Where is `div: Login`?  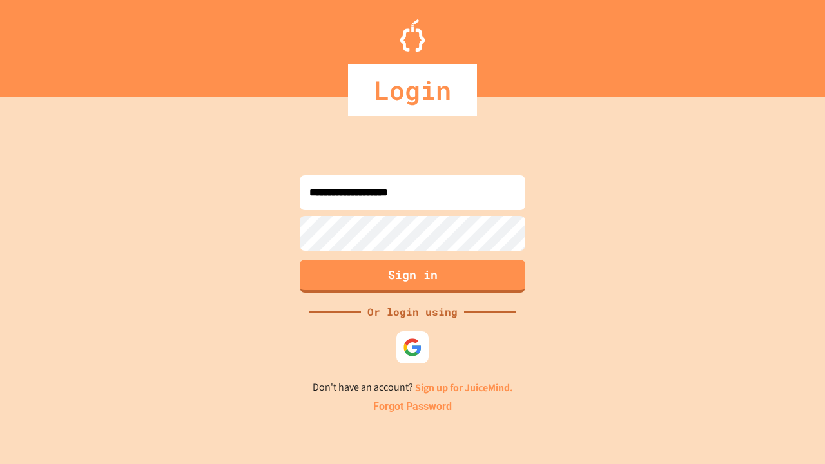
div: Login is located at coordinates (412, 90).